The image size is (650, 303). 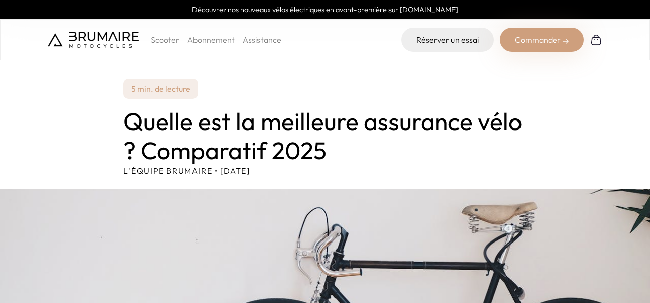 I want to click on a: Assistance, so click(x=262, y=40).